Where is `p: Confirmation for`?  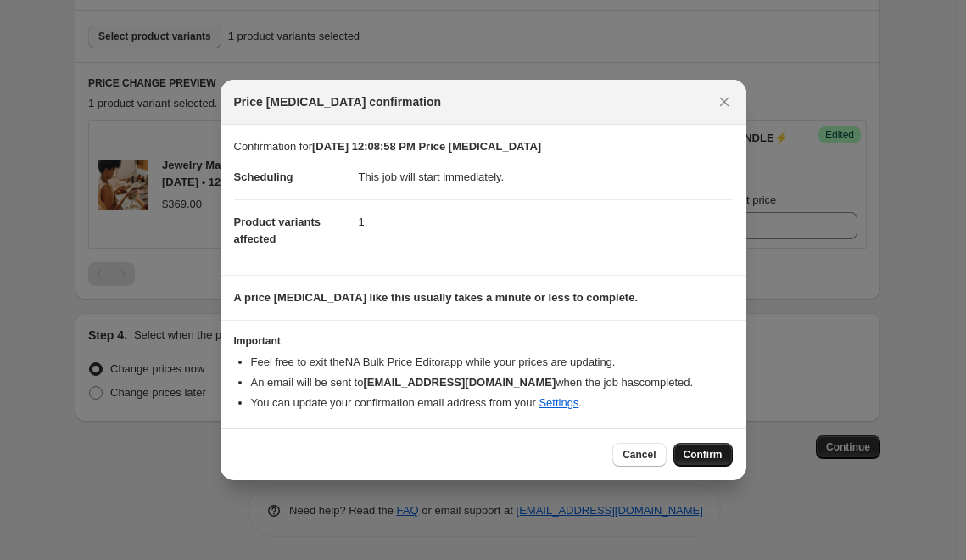 p: Confirmation for is located at coordinates (484, 147).